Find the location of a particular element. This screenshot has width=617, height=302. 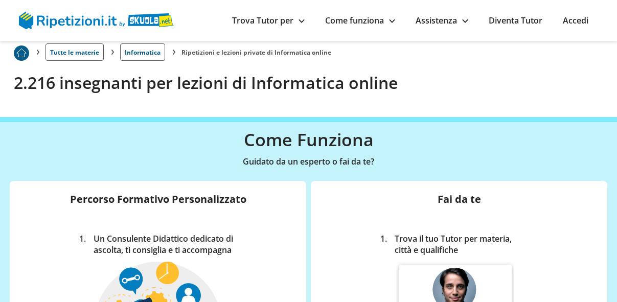

a: Diventa Tutor is located at coordinates (515, 20).